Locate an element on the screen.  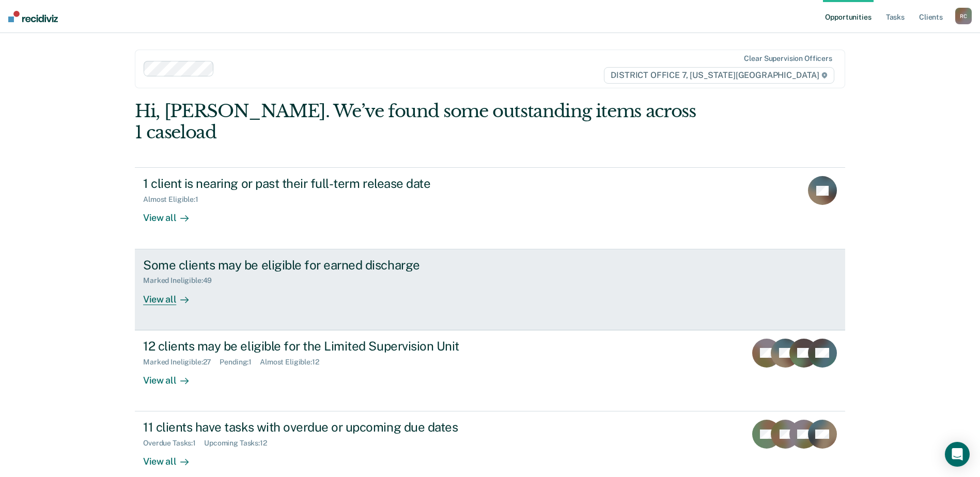
div: 1 client is nearing or past their full-term release date is located at coordinates (324, 183).